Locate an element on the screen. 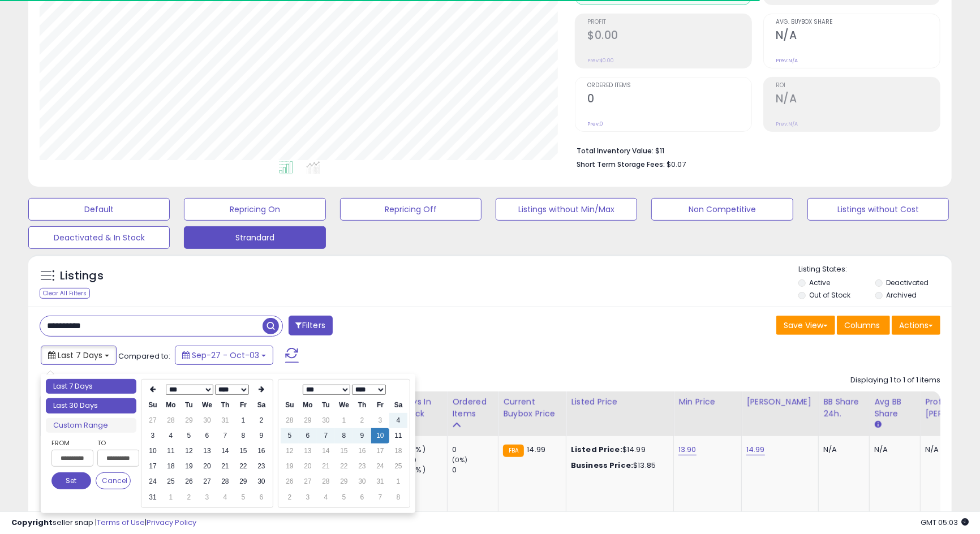 The width and height of the screenshot is (980, 534). td: 29 is located at coordinates (344, 481).